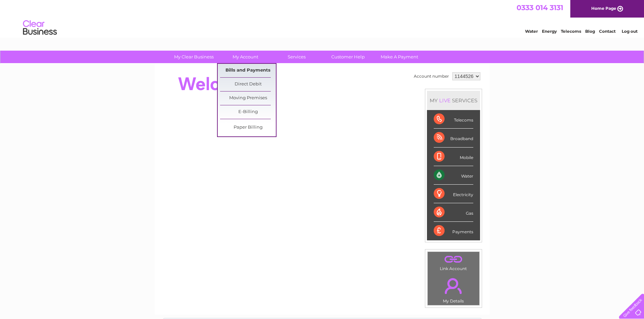  What do you see at coordinates (453, 175) in the screenshot?
I see `div: Water` at bounding box center [453, 175].